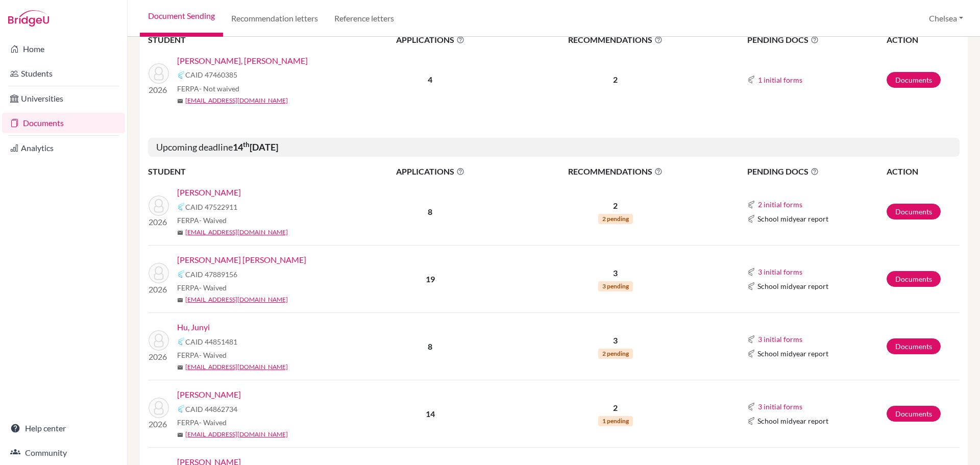 This screenshot has height=465, width=980. Describe the element at coordinates (63, 99) in the screenshot. I see `a: Universities` at that location.